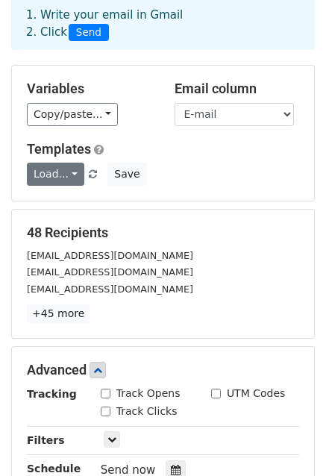 The image size is (326, 476). What do you see at coordinates (55, 174) in the screenshot?
I see `a: Load...` at bounding box center [55, 174].